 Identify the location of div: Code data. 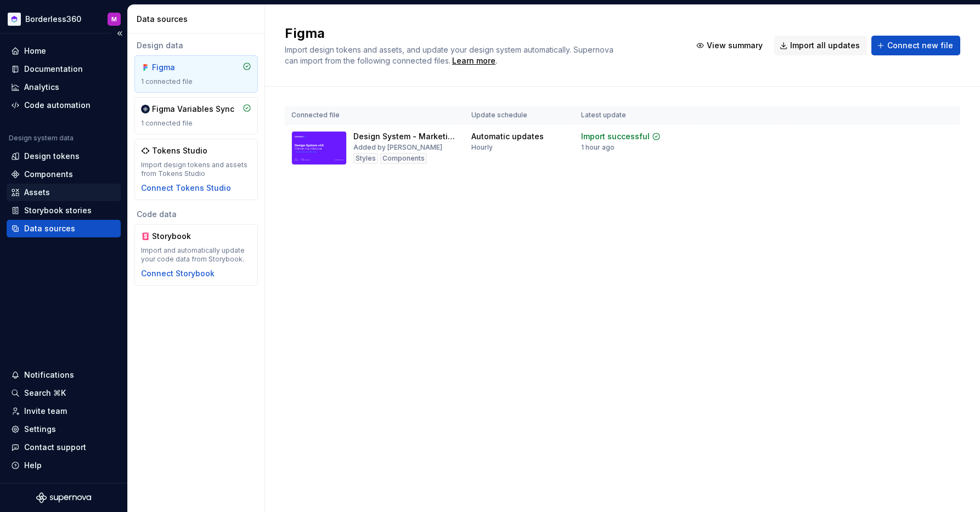
(196, 214).